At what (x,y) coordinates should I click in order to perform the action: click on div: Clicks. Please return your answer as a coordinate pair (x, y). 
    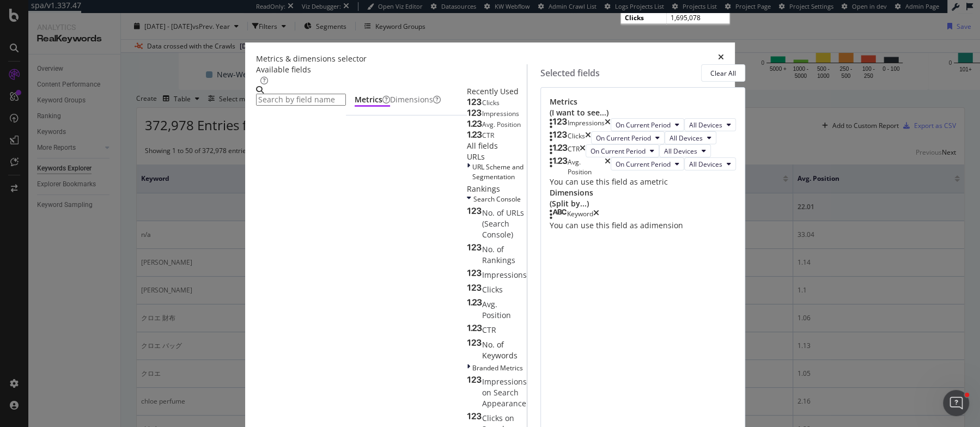
    Looking at the image, I should click on (576, 138).